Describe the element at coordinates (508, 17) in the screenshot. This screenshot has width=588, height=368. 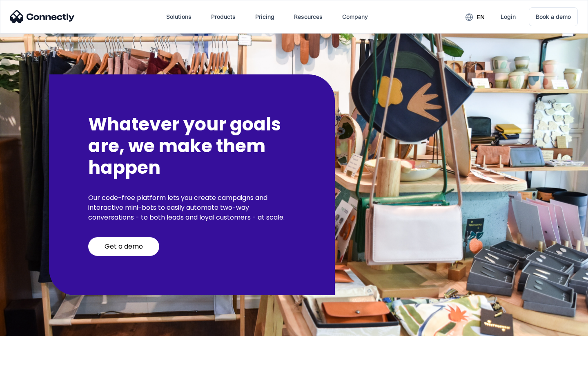
I see `a: Login` at that location.